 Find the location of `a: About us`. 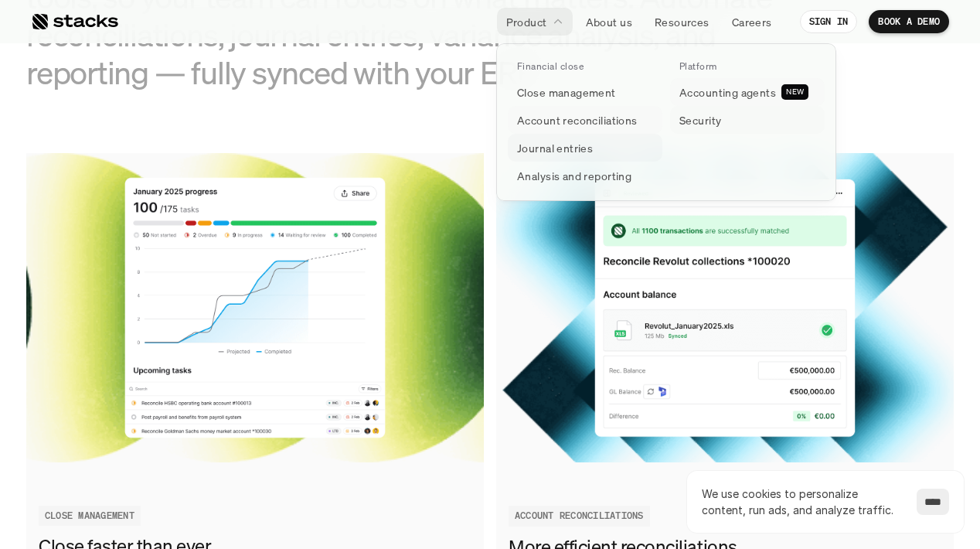

a: About us is located at coordinates (609, 22).